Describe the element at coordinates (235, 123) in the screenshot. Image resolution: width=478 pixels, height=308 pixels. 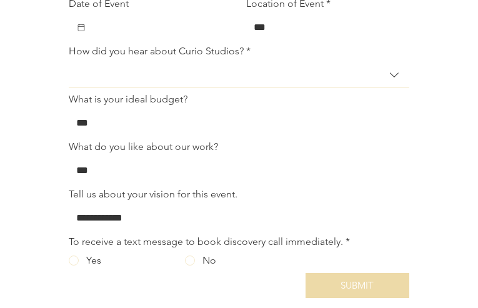
I see `input: What is your ideal budget?` at that location.